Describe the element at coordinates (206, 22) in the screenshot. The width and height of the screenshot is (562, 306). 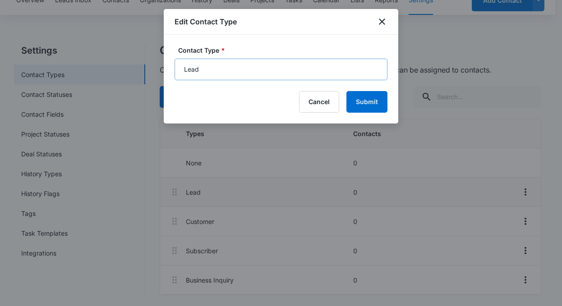
I see `h1: Edit Contact Type` at that location.